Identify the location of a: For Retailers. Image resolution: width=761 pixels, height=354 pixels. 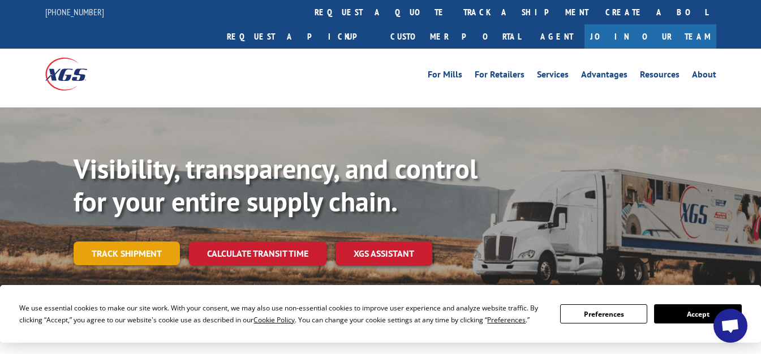
(500, 76).